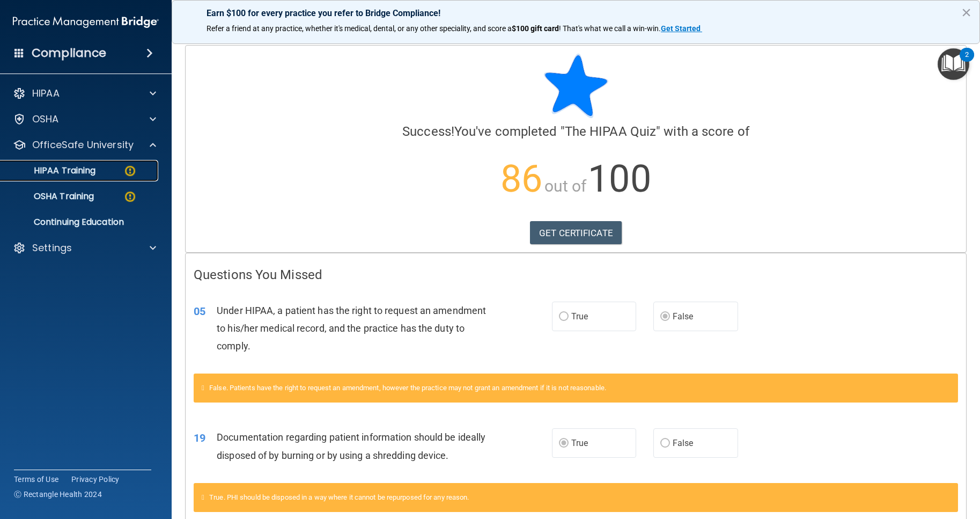 This screenshot has height=519, width=980. I want to click on h4: Compliance, so click(69, 53).